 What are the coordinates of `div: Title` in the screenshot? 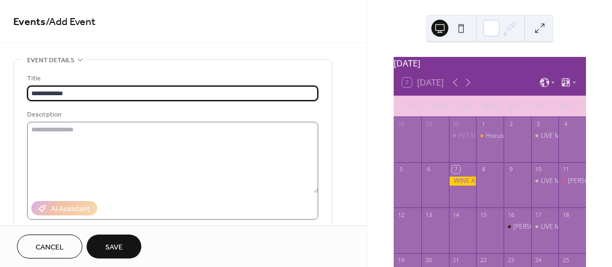 It's located at (172, 78).